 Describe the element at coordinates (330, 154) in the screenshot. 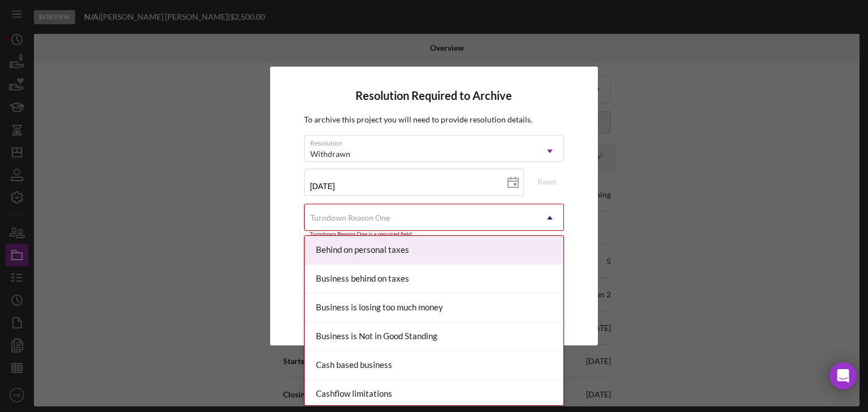

I see `div: Withdrawn` at that location.